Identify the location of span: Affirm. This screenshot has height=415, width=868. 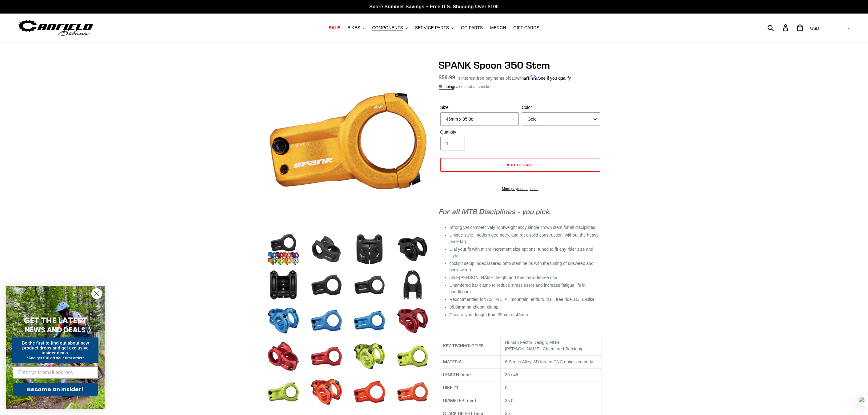
(531, 77).